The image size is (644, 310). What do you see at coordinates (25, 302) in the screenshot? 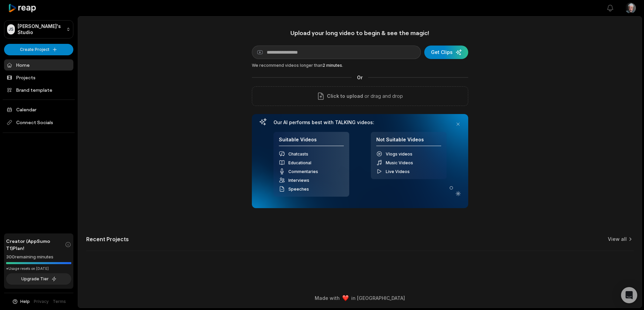
I see `span: Help` at bounding box center [25, 302].